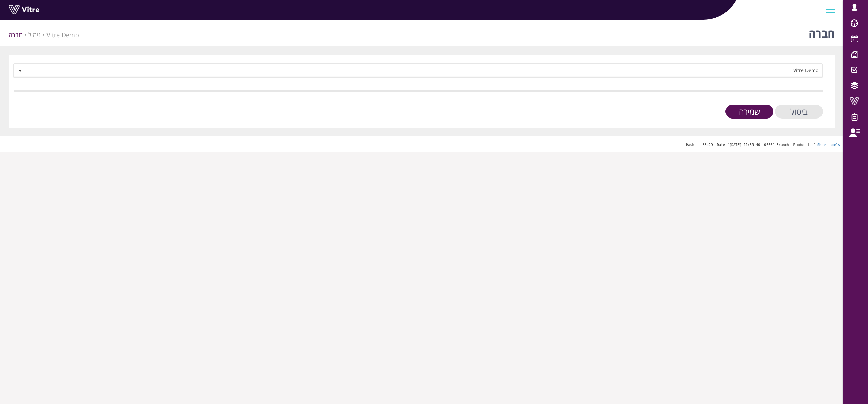 This screenshot has height=404, width=868. What do you see at coordinates (829, 145) in the screenshot?
I see `a: Show Labels` at bounding box center [829, 145].